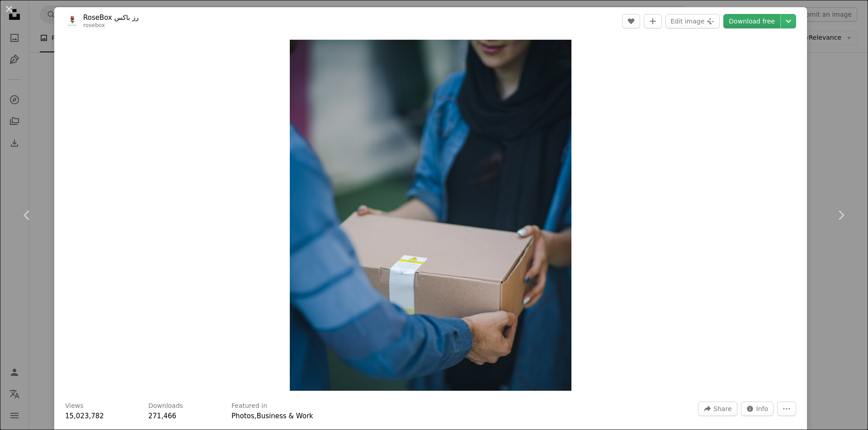  I want to click on button: Add to Collection, so click(652, 22).